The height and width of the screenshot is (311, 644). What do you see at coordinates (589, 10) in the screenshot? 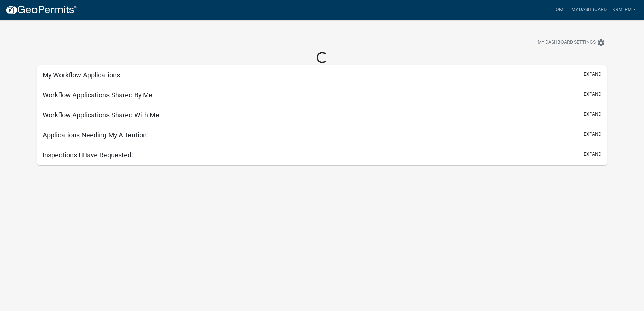
I see `a: My Dashboard` at bounding box center [589, 10].